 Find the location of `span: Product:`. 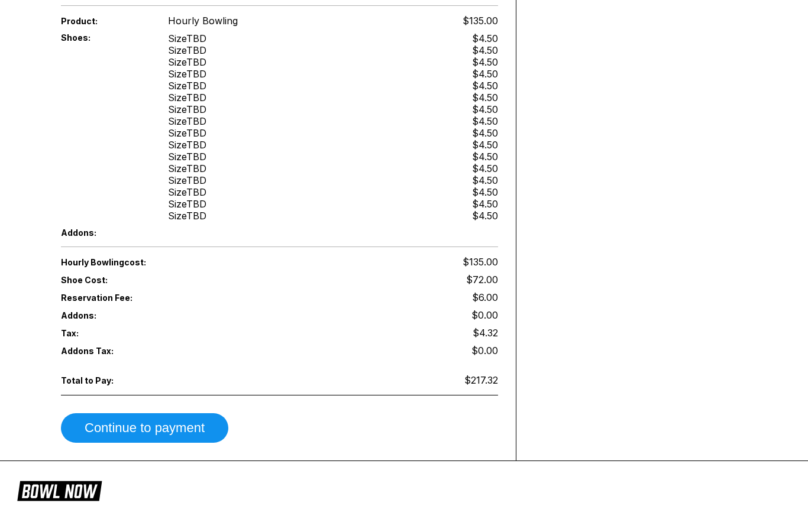

span: Product: is located at coordinates (105, 20).